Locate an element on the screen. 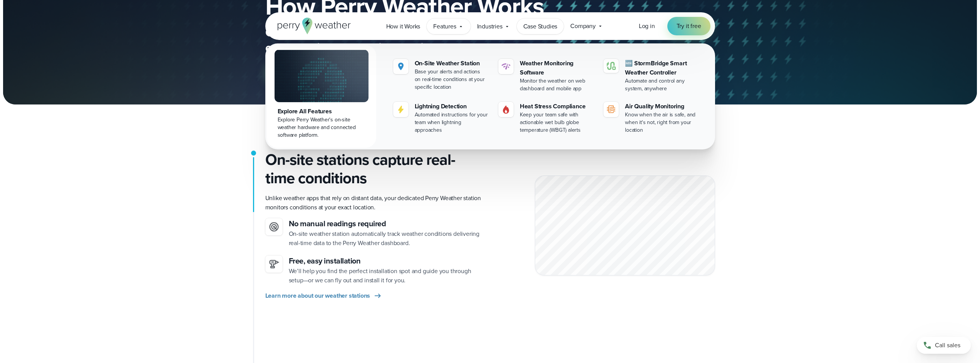 This screenshot has height=363, width=980. p: On-site weather station automatically track weather conditions delivering real-time data to the P... is located at coordinates (386, 239).